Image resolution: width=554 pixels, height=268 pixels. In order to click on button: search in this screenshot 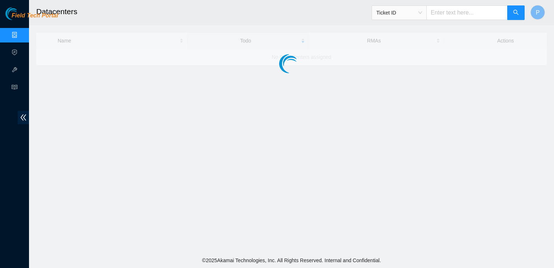, I will do `click(516, 13)`.